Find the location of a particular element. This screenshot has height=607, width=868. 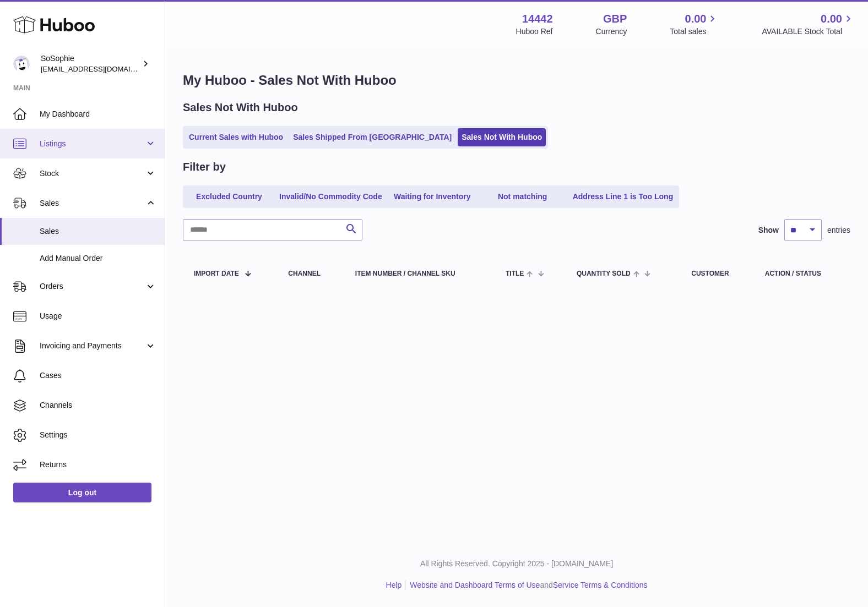

a: 0.00 AVAILABLE Stock Total is located at coordinates (808, 24).